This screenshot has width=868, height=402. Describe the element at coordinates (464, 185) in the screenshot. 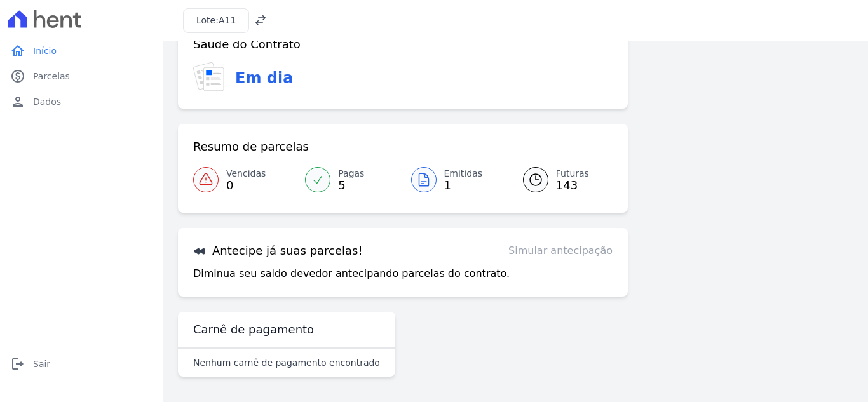

I see `span: 1` at that location.